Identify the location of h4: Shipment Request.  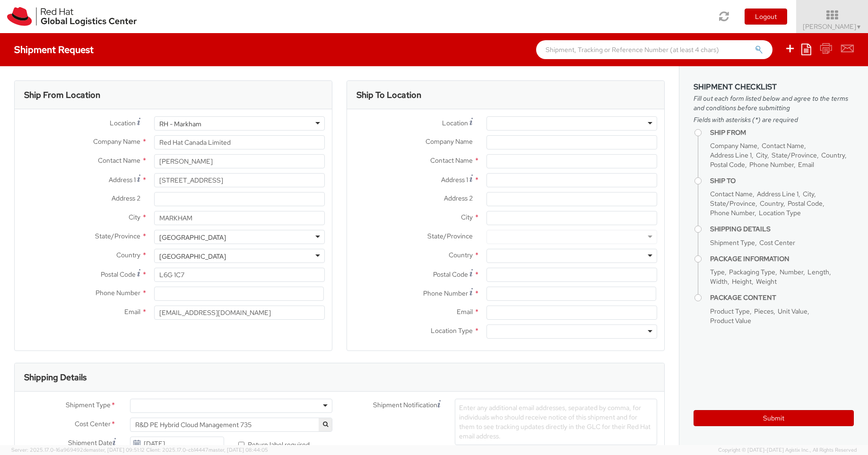
(54, 50).